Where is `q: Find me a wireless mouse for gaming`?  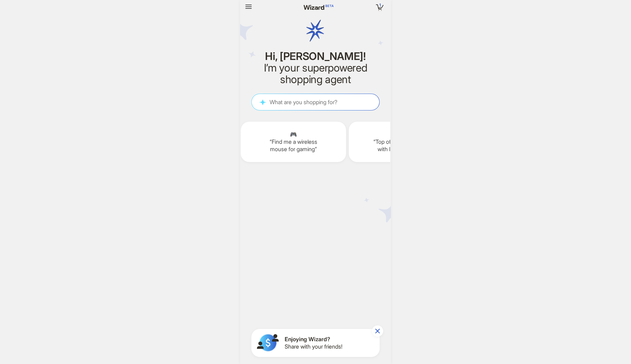 q: Find me a wireless mouse for gaming is located at coordinates (293, 145).